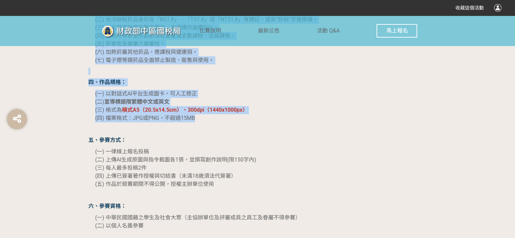 The height and width of the screenshot is (238, 515). What do you see at coordinates (149, 31) in the screenshot?
I see `img: 「拒菸新世界 AI告訴你」防制菸品稅捐逃漏 徵件比賽` at bounding box center [149, 31].